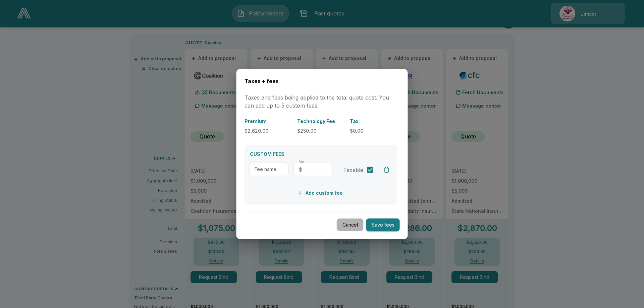  I want to click on span: Taxable, so click(354, 170).